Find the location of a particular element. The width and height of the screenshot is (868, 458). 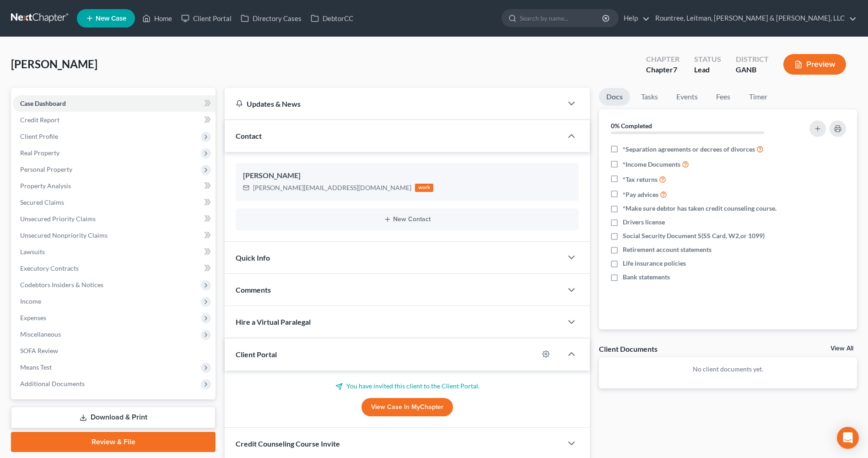

span: Case Dashboard is located at coordinates (43, 103).